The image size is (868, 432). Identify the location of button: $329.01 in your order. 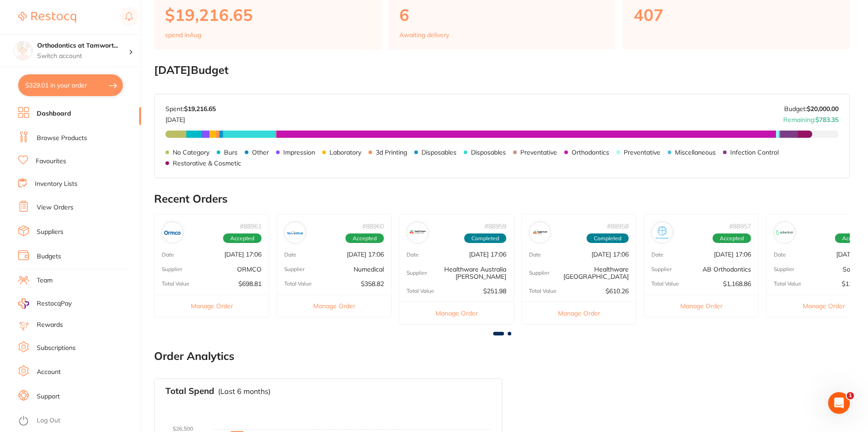
(70, 85).